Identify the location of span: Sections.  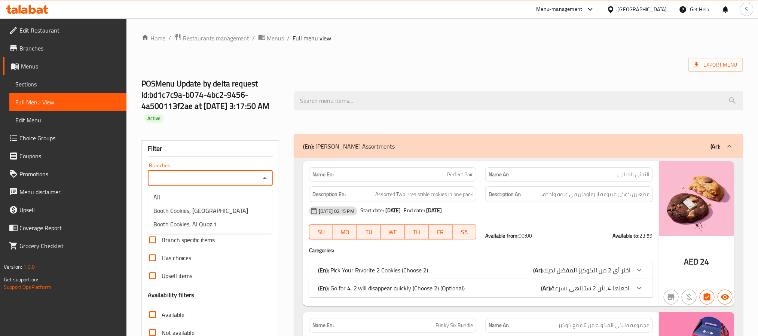
(68, 84).